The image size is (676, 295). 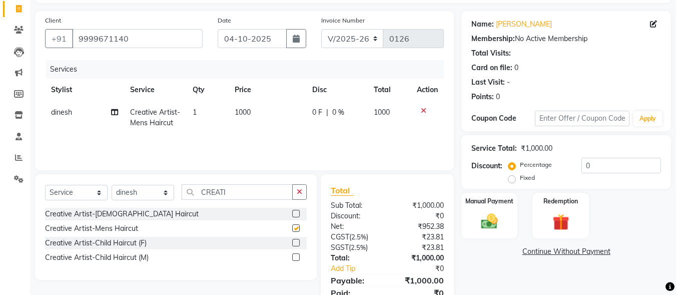 What do you see at coordinates (492, 68) in the screenshot?
I see `div: Card on file:` at bounding box center [492, 68].